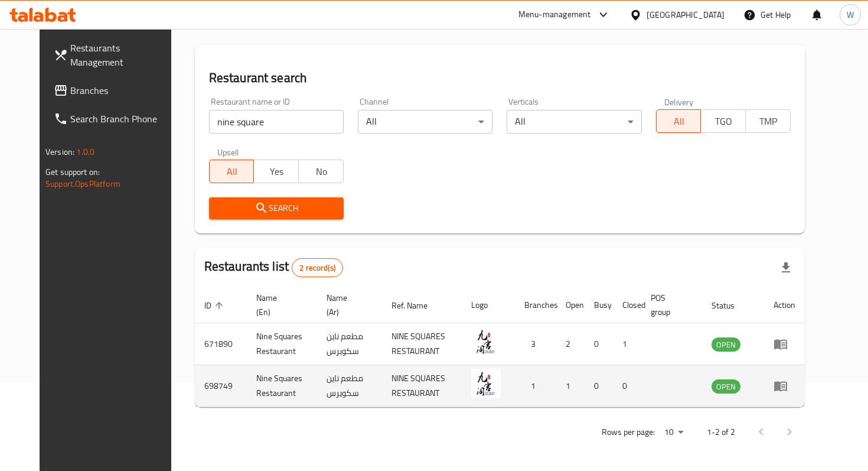  Describe the element at coordinates (83, 184) in the screenshot. I see `a: Support.OpsPlatform` at that location.